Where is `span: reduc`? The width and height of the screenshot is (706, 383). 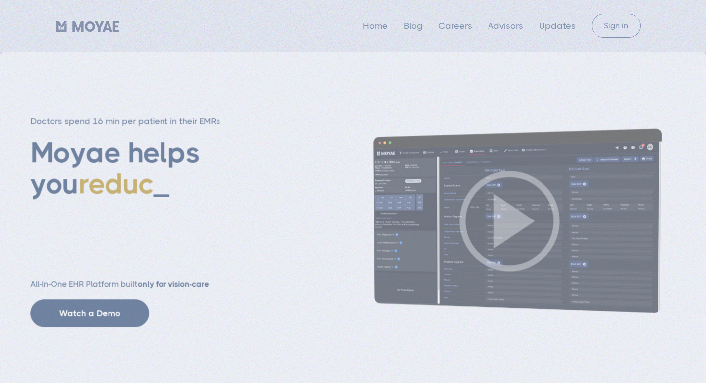
span: reduc is located at coordinates (115, 184).